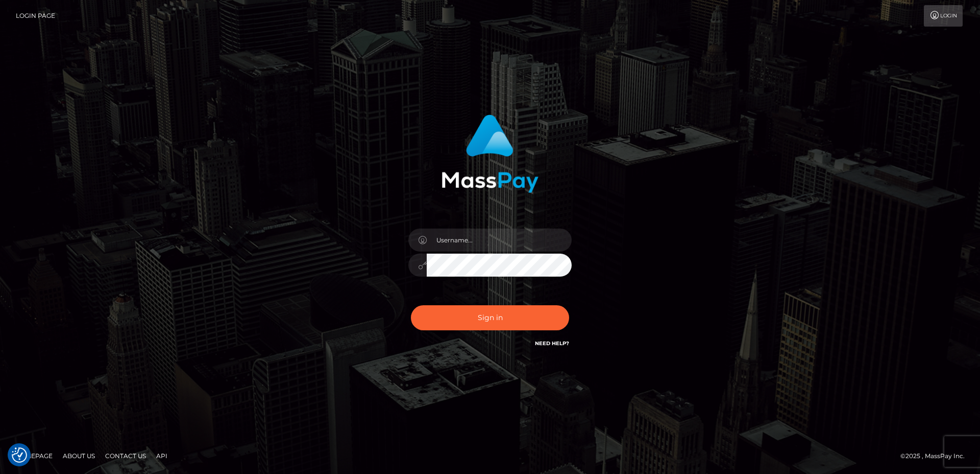  Describe the element at coordinates (35, 16) in the screenshot. I see `a: Login Page` at that location.